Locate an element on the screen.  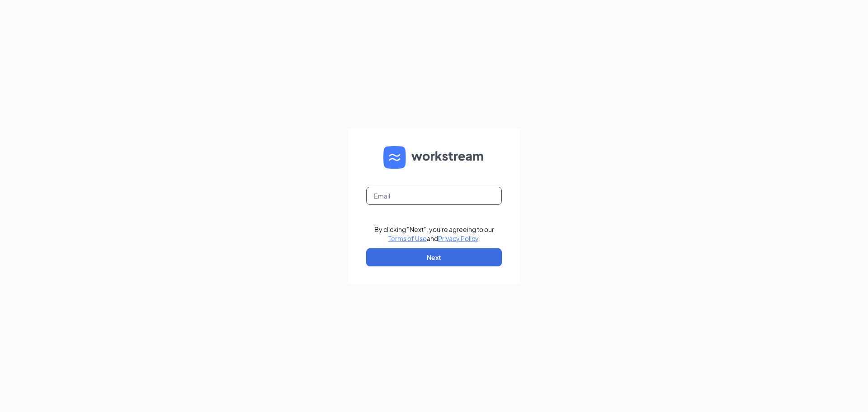
input: Email is located at coordinates (434, 195).